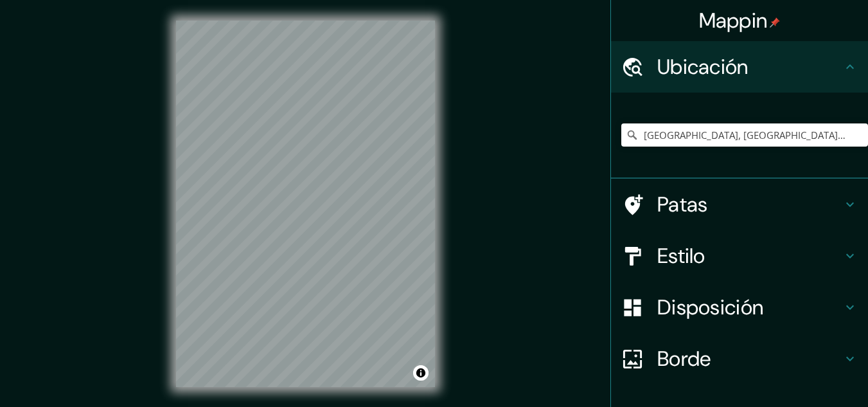 Image resolution: width=868 pixels, height=407 pixels. Describe the element at coordinates (734, 21) in the screenshot. I see `font: Mappin` at that location.